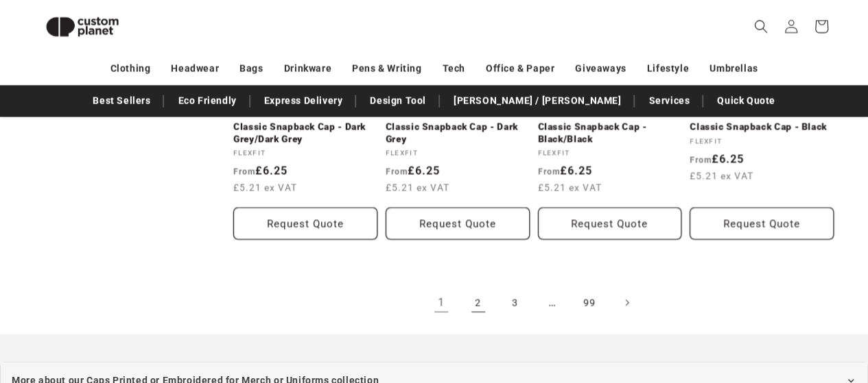 The height and width of the screenshot is (383, 868). What do you see at coordinates (516, 303) in the screenshot?
I see `a: Page 3` at bounding box center [516, 303].